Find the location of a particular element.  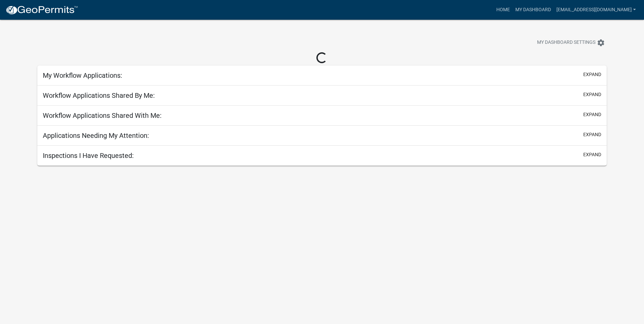

h5: Inspections I Have Requested: is located at coordinates (88, 155).